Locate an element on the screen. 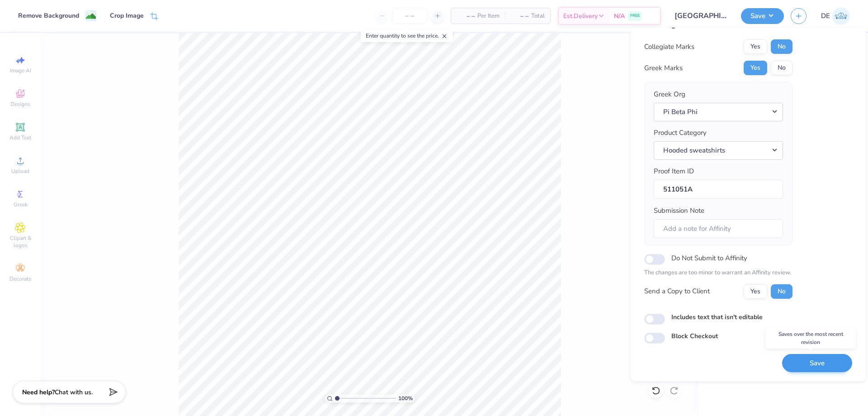 The width and height of the screenshot is (868, 416). a: DE is located at coordinates (835, 16).